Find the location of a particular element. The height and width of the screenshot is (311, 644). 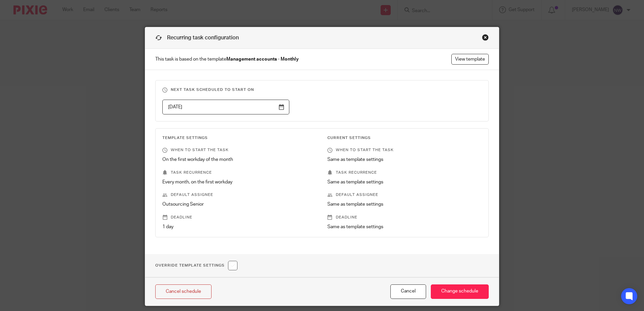

h1: Recurring task configuration is located at coordinates (197, 38).